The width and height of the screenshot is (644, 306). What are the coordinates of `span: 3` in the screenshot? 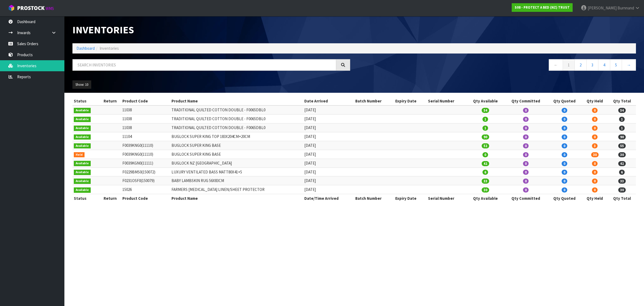 It's located at (595, 146).